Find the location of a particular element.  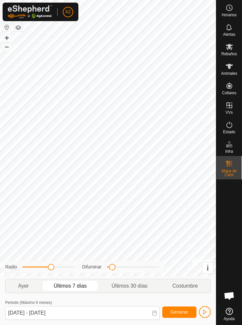

span: Horarios is located at coordinates (229, 15).